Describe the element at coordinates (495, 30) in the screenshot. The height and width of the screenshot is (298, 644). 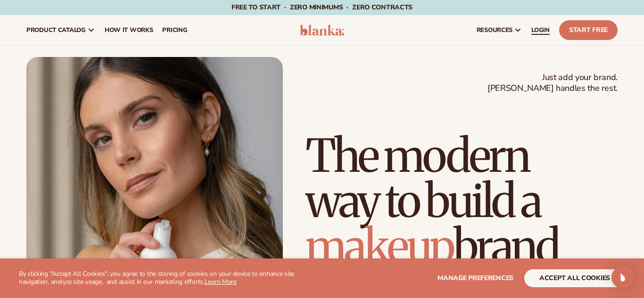
I see `span: resources` at that location.